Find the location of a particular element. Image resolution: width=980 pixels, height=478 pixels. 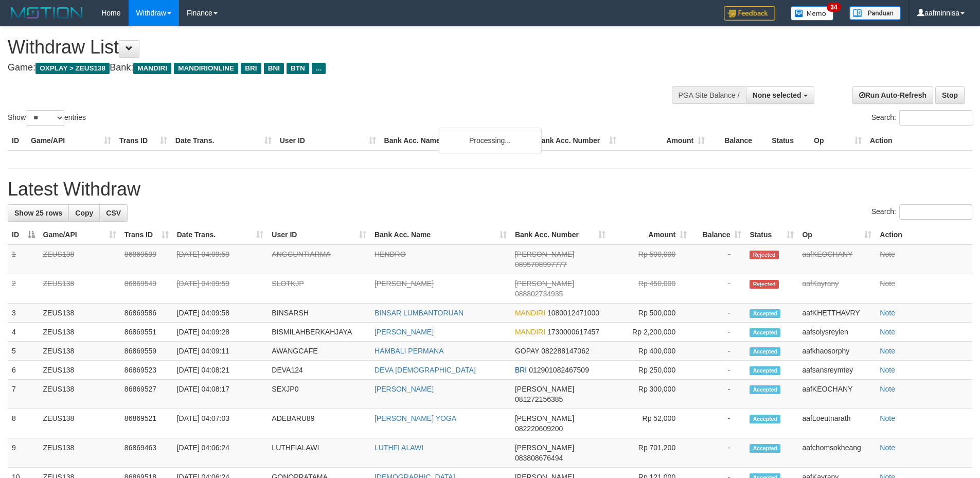

td: 86869549 is located at coordinates (147, 289).